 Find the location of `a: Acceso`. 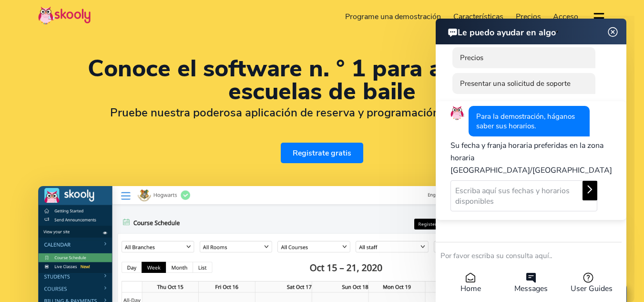

a: Acceso is located at coordinates (565, 17).